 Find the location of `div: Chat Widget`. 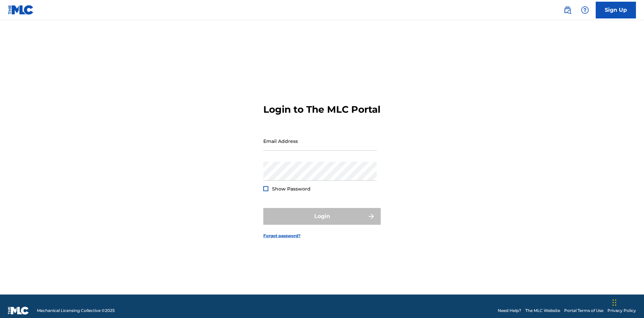

div: Chat Widget is located at coordinates (627, 302).